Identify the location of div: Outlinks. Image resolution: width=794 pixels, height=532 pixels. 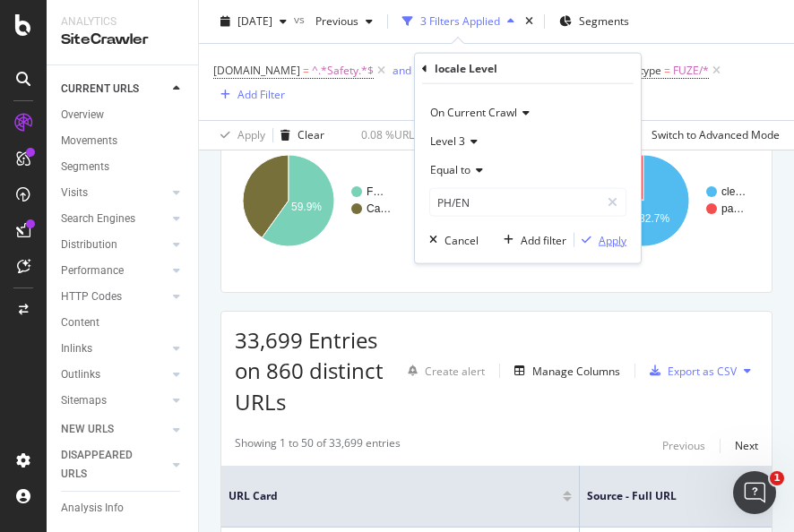
(80, 374).